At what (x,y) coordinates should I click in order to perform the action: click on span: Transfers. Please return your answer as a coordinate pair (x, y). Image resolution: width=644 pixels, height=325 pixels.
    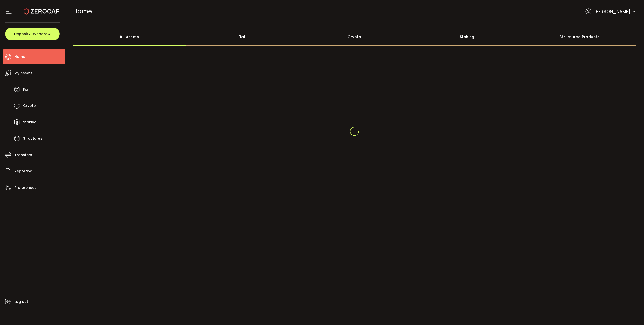
    Looking at the image, I should click on (23, 155).